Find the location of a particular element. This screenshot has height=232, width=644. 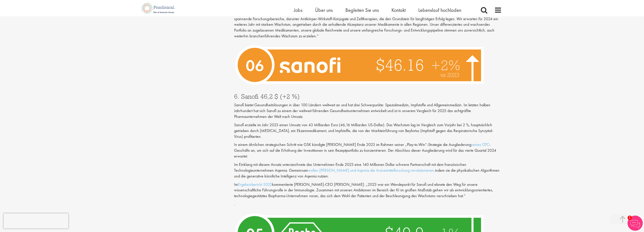

a: Über uns is located at coordinates (324, 10).